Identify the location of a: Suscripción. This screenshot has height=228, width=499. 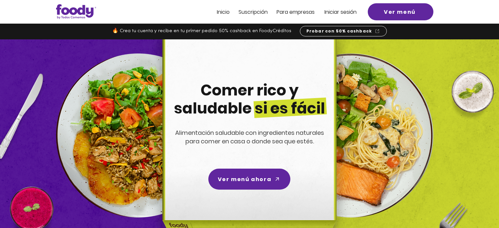
(253, 12).